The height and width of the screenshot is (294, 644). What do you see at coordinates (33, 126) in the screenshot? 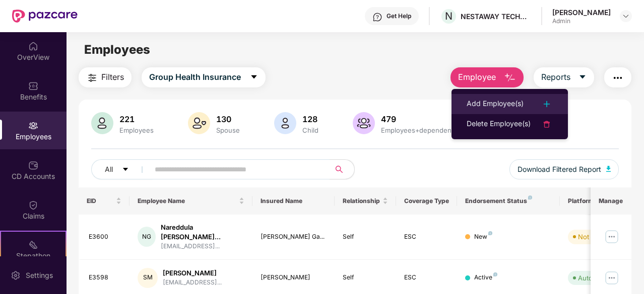
I see `img: svg+xml;base64,PHN2ZyBpZD0iRW1wbG95ZWVzIiB4bWxucz0iaHR0cDovL3d3dy53My5vcmcvMjAwMC9zdmciIHdpZHRoPS...` at bounding box center [33, 126].